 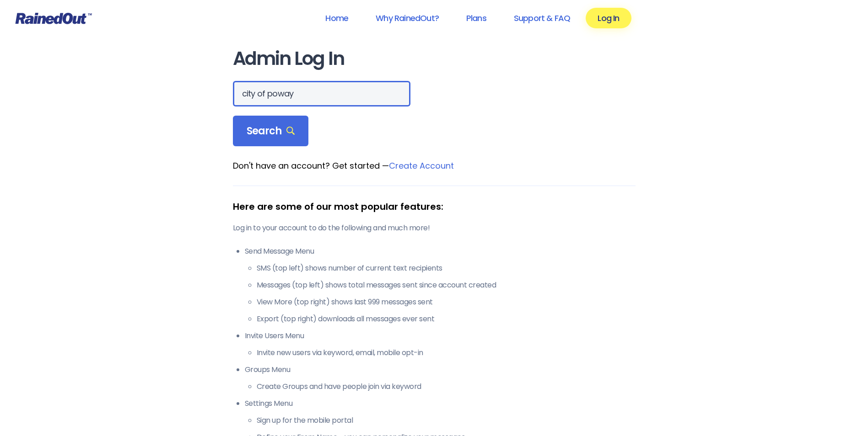 I want to click on li: Invite Users Menu, so click(x=440, y=344).